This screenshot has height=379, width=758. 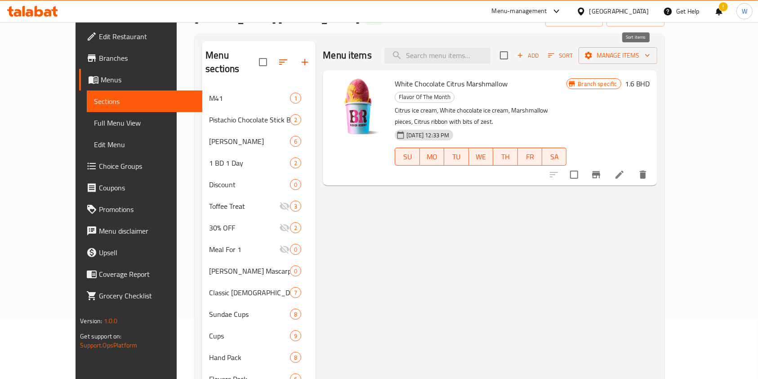 What do you see at coordinates (456, 156) in the screenshot?
I see `span: TU` at bounding box center [456, 156].